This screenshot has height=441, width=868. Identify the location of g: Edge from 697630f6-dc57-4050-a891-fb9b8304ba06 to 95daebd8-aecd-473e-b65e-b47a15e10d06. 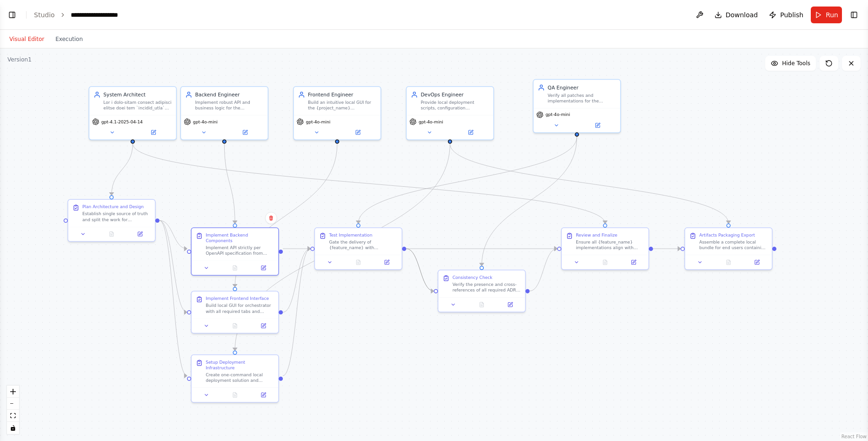
(296, 312).